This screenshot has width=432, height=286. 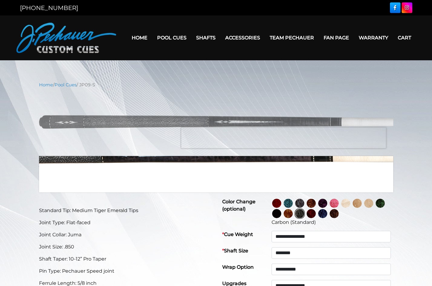 What do you see at coordinates (369, 203) in the screenshot?
I see `img: Light Natural` at bounding box center [369, 203].